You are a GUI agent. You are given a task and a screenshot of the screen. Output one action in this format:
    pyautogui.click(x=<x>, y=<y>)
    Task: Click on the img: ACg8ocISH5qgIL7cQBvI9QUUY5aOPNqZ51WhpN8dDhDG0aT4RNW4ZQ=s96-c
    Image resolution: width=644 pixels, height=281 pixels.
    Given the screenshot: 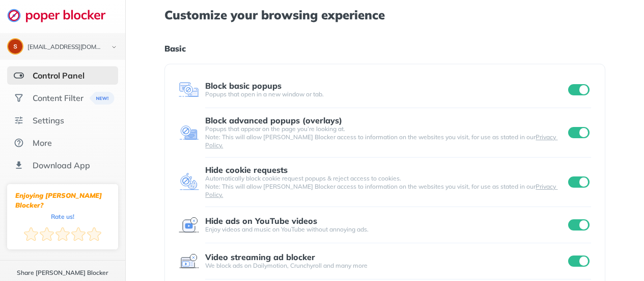 What is the action you would take?
    pyautogui.click(x=16, y=47)
    